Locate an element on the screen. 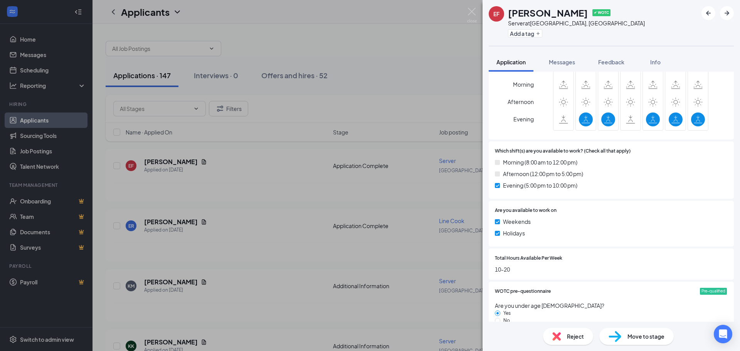 This screenshot has width=740, height=351. button: PlusAdd a tag is located at coordinates (525, 33).